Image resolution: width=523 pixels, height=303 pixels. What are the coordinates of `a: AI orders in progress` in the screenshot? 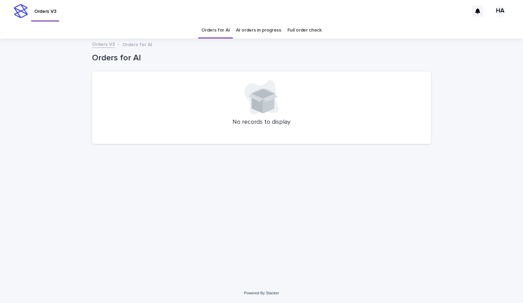 It's located at (259, 30).